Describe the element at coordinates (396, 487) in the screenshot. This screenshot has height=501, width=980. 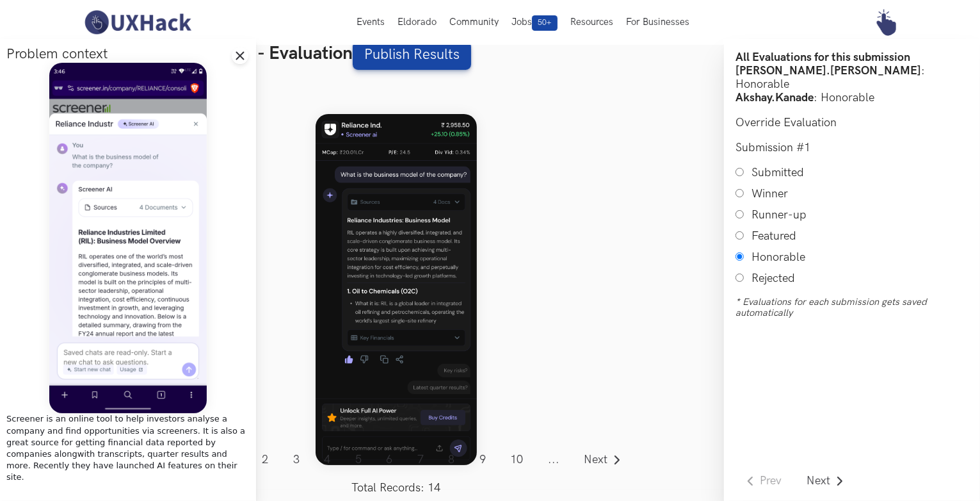
I see `label: Total Records: 14` at that location.